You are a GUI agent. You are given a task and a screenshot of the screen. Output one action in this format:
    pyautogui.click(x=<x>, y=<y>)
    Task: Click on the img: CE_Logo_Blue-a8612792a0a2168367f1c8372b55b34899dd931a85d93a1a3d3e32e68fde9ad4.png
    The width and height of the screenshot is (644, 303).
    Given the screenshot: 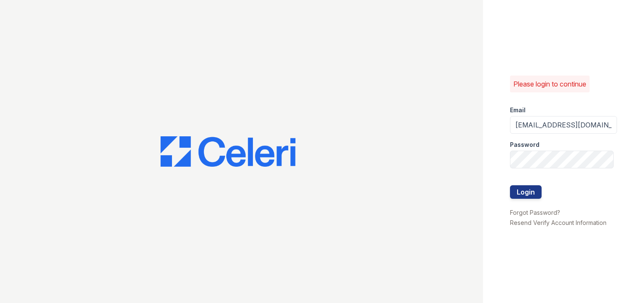 What is the action you would take?
    pyautogui.click(x=228, y=152)
    